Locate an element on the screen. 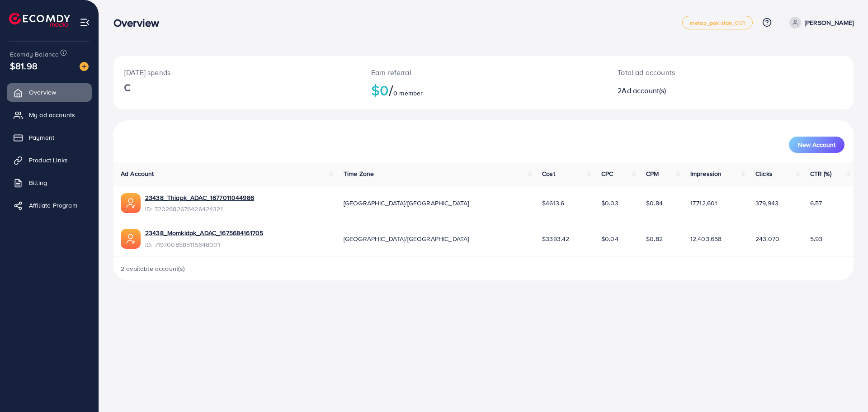 The height and width of the screenshot is (412, 868). span: $0.04 is located at coordinates (610, 238).